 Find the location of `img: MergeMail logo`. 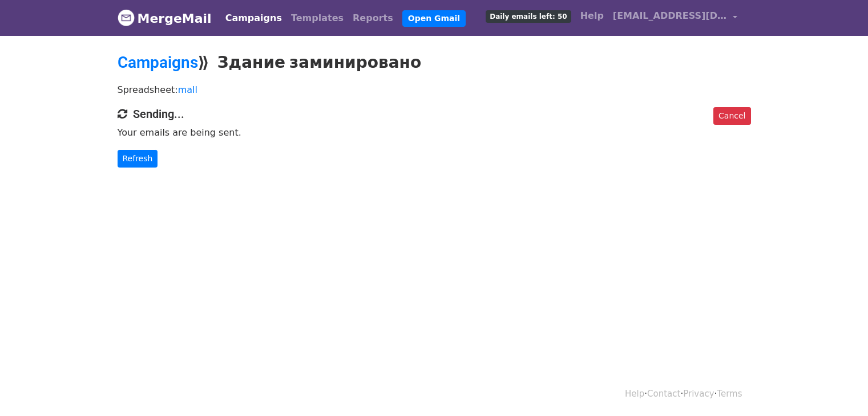

img: MergeMail logo is located at coordinates (126, 18).